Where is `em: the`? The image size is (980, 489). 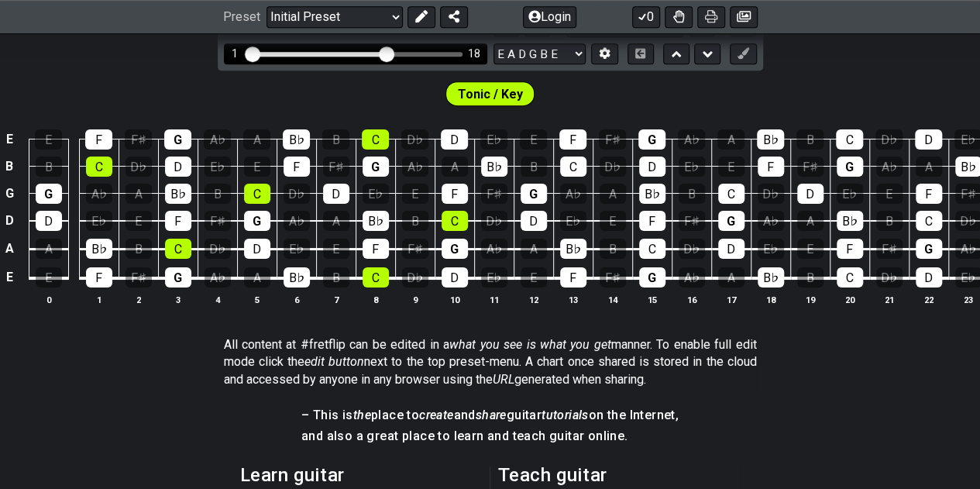 em: the is located at coordinates (362, 415).